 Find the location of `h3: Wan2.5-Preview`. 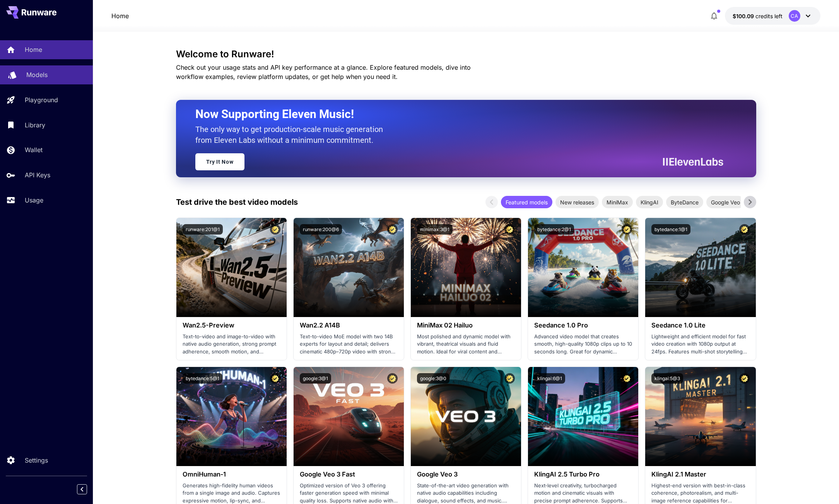

h3: Wan2.5-Preview is located at coordinates (231, 325).